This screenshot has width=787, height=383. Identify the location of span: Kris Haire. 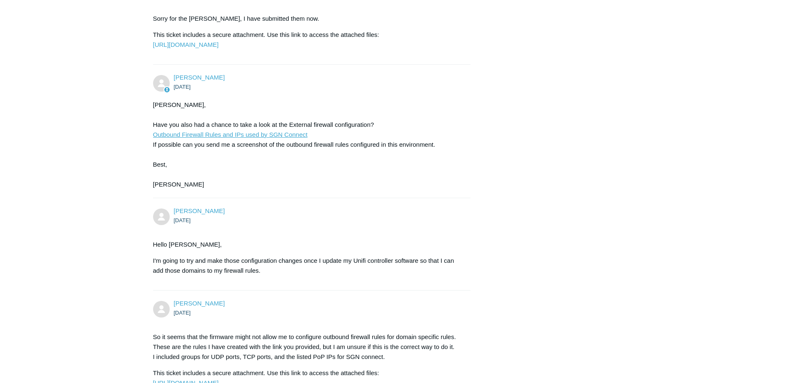
(199, 77).